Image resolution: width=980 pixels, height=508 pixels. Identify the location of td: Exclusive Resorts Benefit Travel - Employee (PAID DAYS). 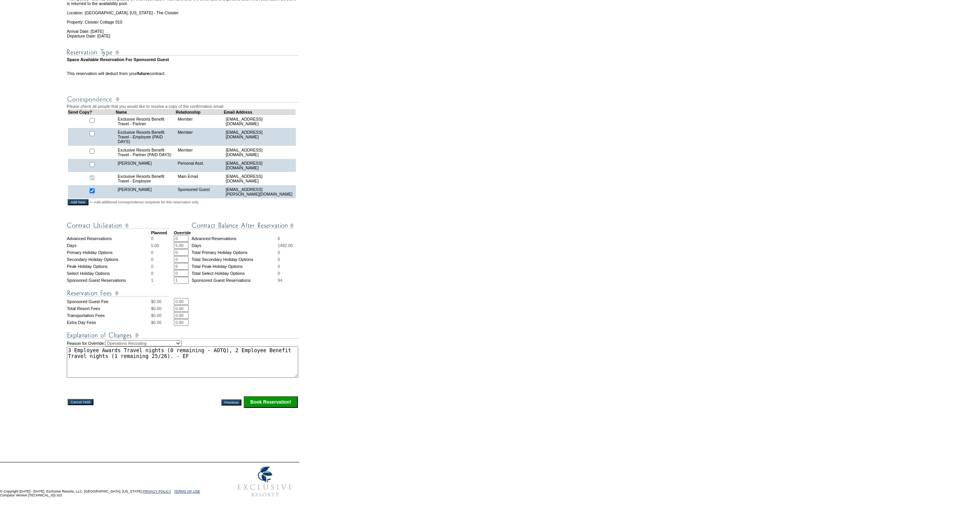
(145, 137).